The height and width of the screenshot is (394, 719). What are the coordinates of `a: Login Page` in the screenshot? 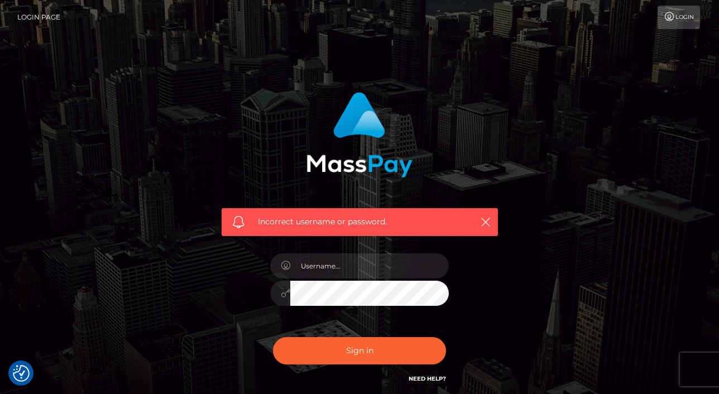 It's located at (39, 17).